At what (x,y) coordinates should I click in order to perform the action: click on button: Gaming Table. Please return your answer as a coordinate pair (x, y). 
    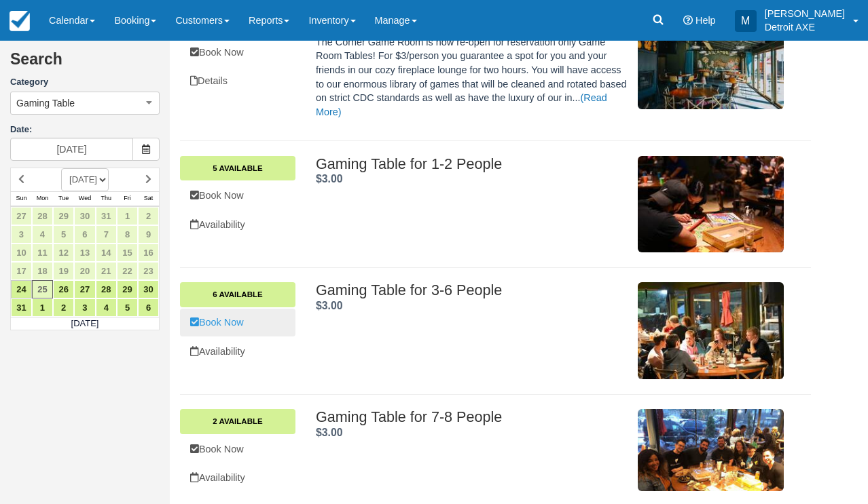
    Looking at the image, I should click on (85, 103).